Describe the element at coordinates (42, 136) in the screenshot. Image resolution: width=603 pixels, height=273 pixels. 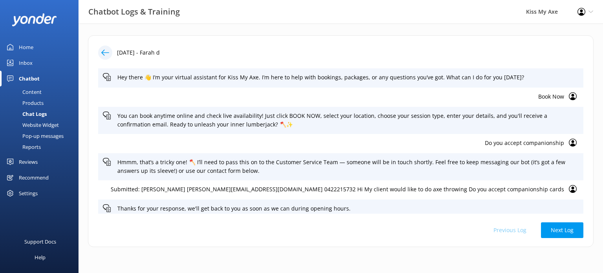
I see `a: Pop-up messages` at that location.